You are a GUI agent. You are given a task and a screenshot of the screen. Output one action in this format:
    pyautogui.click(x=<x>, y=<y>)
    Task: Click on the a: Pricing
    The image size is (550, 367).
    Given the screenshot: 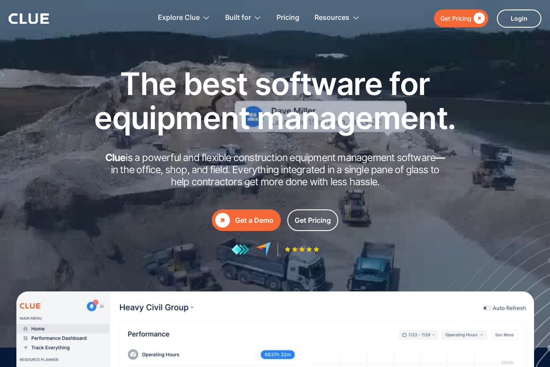 What is the action you would take?
    pyautogui.click(x=288, y=18)
    